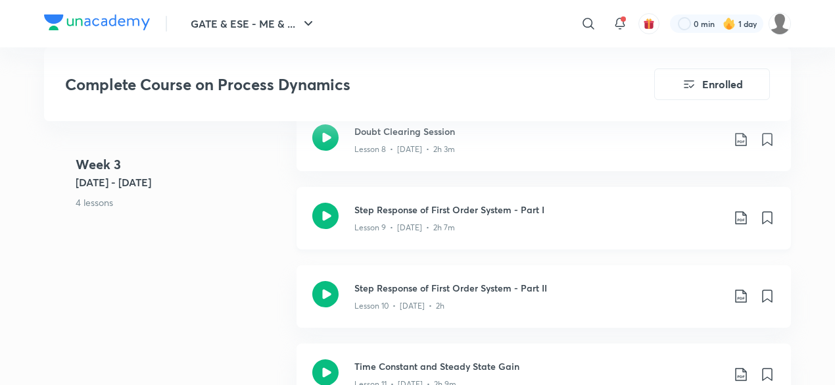  I want to click on h3: Complete Course on Process Dynamics, so click(322, 84).